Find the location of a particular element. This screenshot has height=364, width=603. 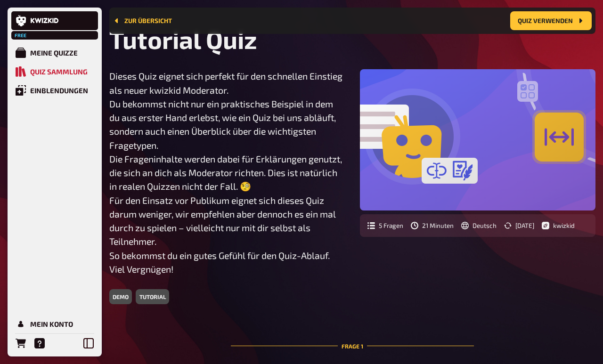

div: Einblendungen is located at coordinates (59, 90).